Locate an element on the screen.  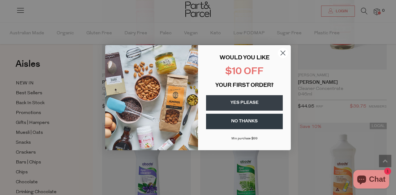
span: $10 OFF is located at coordinates (244, 72).